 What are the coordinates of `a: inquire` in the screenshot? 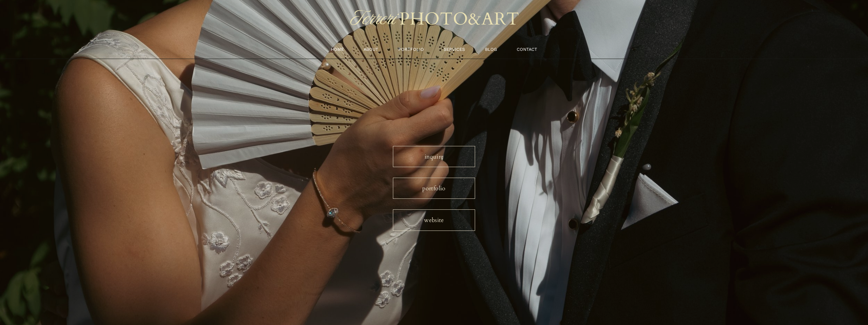 It's located at (434, 157).